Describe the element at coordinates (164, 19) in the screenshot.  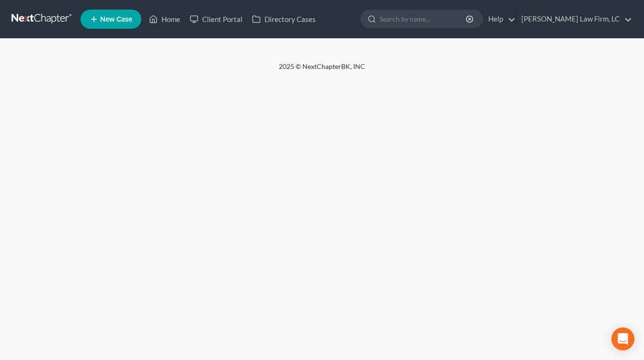
I see `a: Home` at that location.